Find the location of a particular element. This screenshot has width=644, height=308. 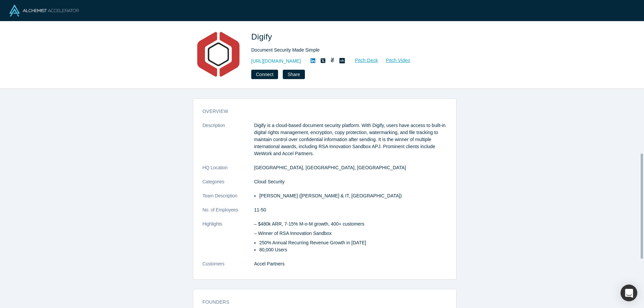

dt: HQ Location is located at coordinates (228, 171).